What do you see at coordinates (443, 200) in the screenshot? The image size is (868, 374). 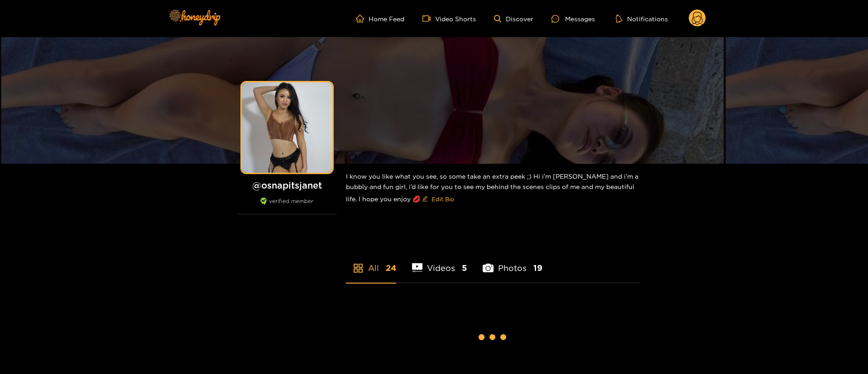 I see `span: Edit Bio` at bounding box center [443, 200].